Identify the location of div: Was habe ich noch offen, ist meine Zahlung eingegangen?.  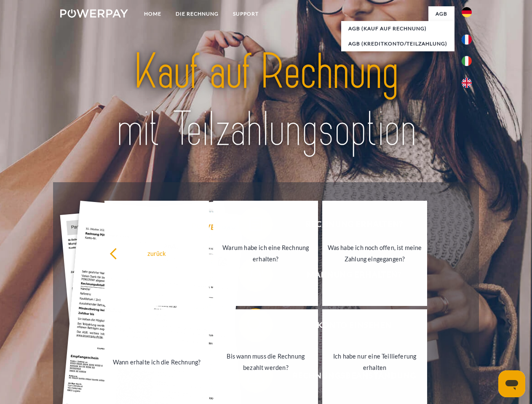
(374, 253).